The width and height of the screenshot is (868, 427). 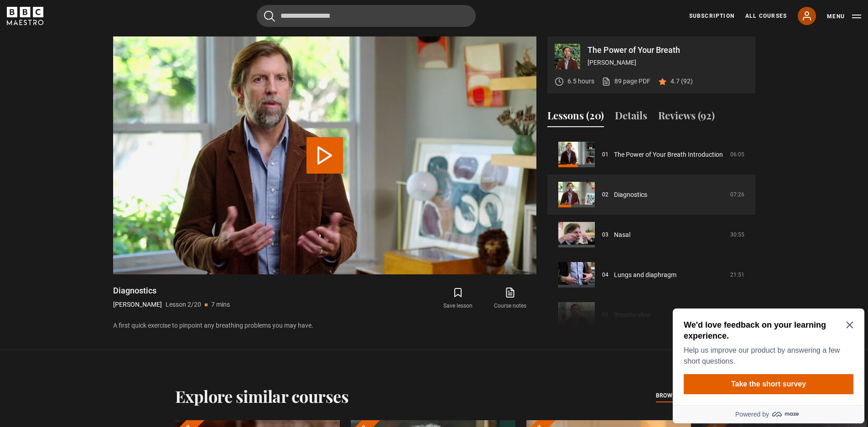 What do you see at coordinates (324, 155) in the screenshot?
I see `button: Play Lesson Diagnostics` at bounding box center [324, 155].